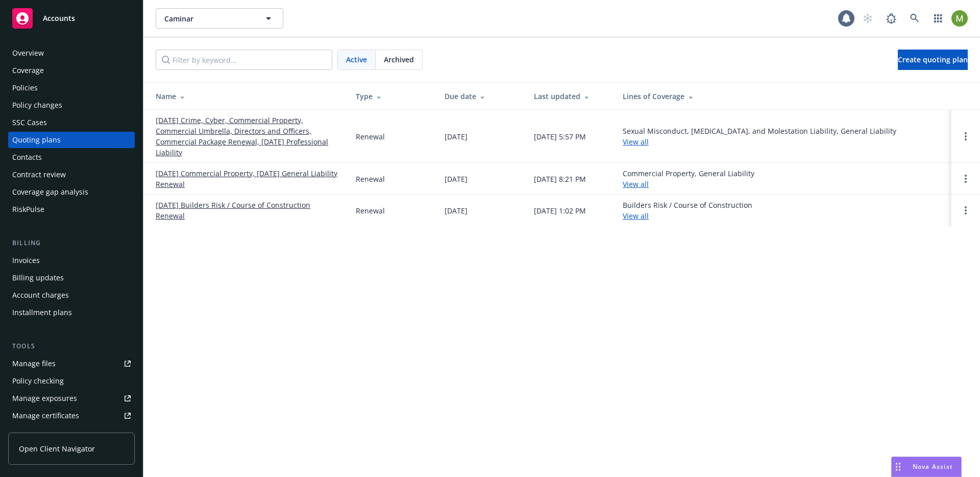 This screenshot has height=477, width=980. I want to click on div: Builders Risk / Course of Construction, so click(688, 210).